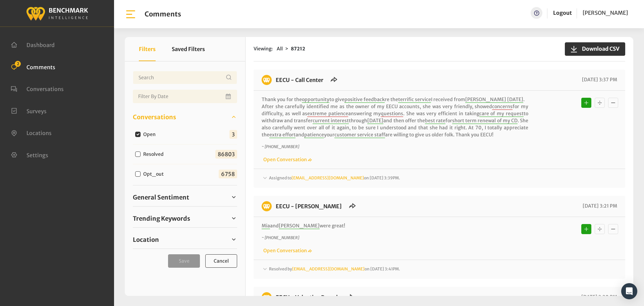 The image size is (644, 306). Describe the element at coordinates (595, 49) in the screenshot. I see `button: Download CSV` at that location.